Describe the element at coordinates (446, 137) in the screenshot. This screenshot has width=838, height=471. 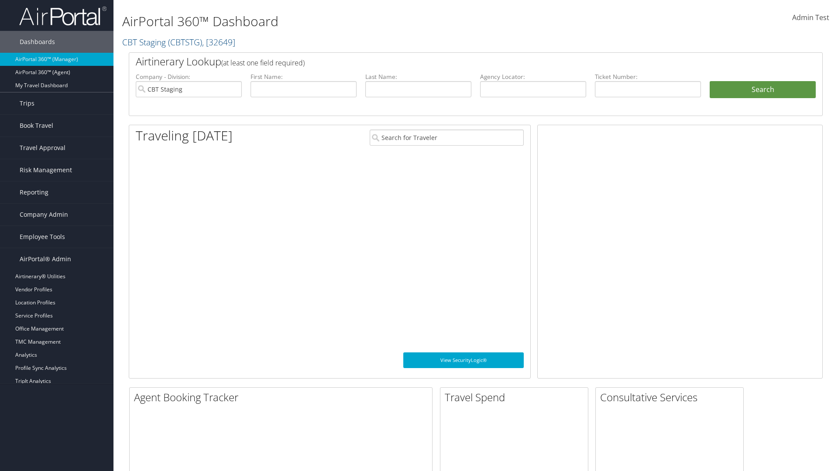
I see `input: Search for Traveler` at that location.